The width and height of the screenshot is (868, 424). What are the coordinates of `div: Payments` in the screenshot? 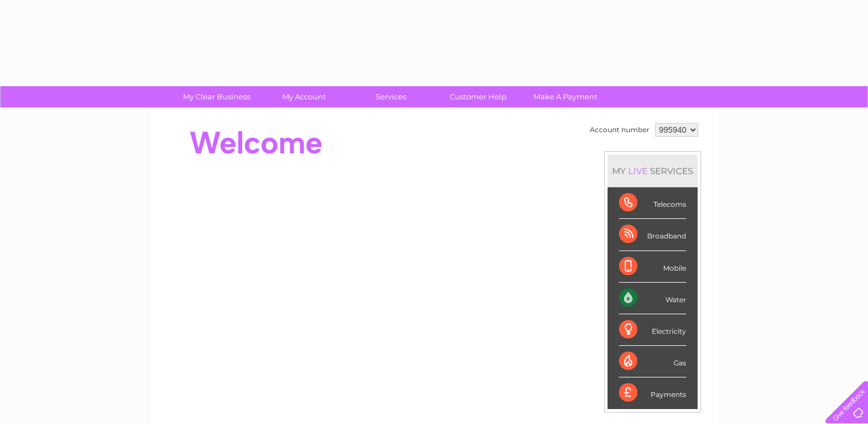 It's located at (653, 393).